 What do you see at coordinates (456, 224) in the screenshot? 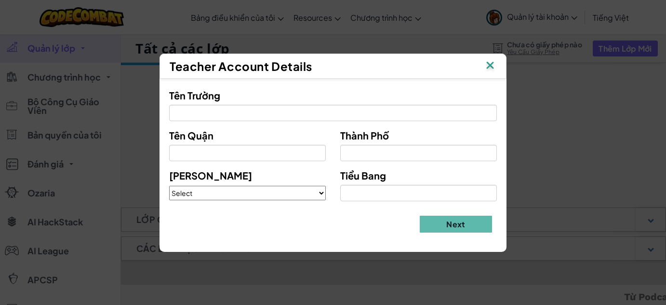
I see `button: Next` at bounding box center [456, 224].